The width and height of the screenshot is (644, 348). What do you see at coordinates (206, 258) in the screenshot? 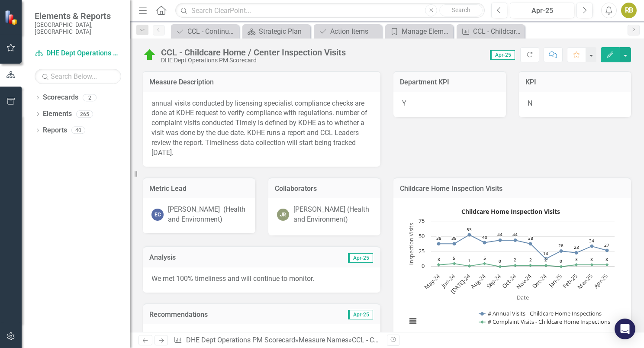
I see `h3: Analysis` at bounding box center [206, 258].